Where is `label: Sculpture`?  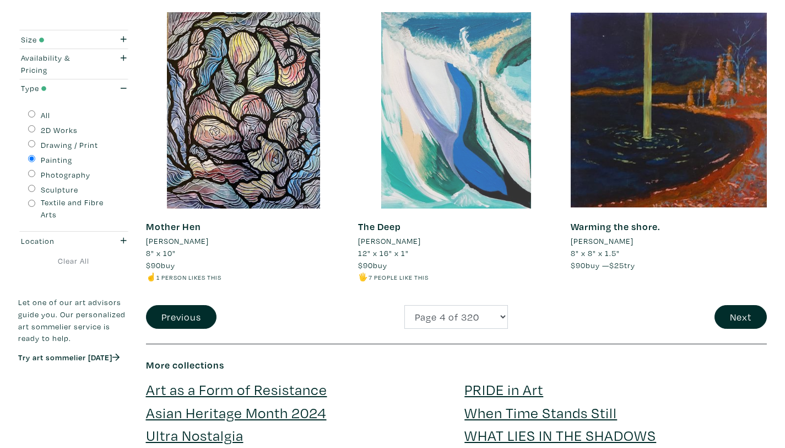
label: Sculpture is located at coordinates (60, 190).